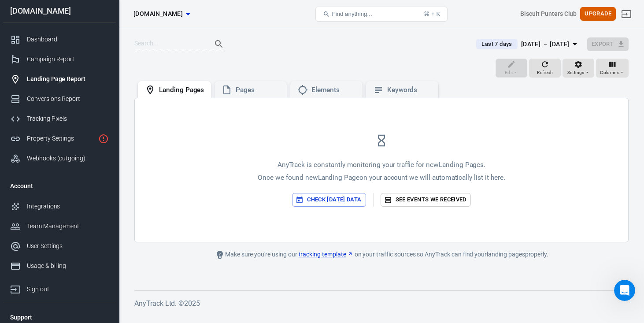 Image resolution: width=644 pixels, height=323 pixels. What do you see at coordinates (181, 90) in the screenshot?
I see `div: Landing Pages` at bounding box center [181, 90].